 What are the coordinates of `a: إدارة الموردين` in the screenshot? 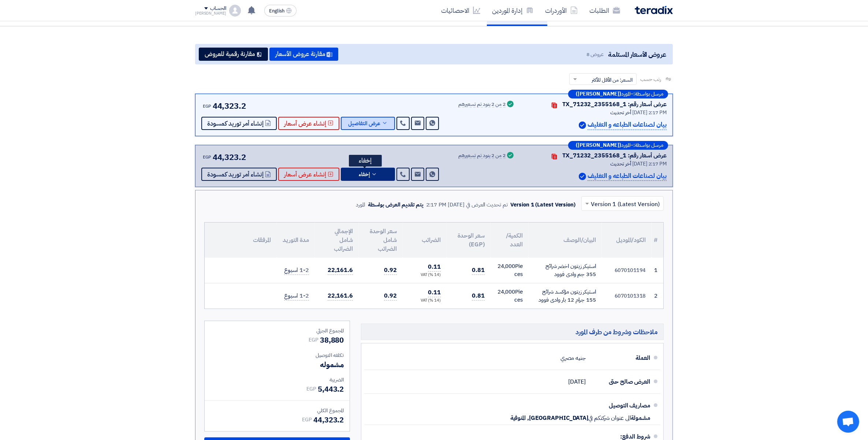 It's located at (512, 10).